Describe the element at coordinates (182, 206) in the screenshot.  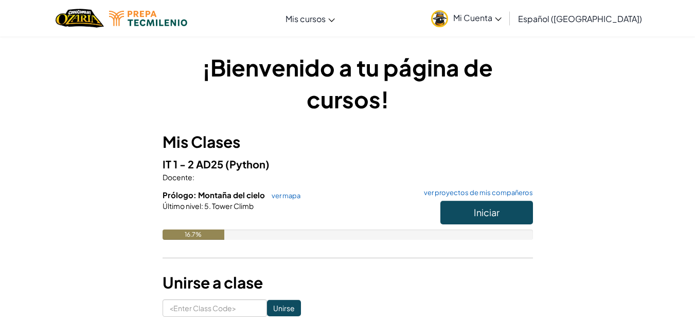
I see `span: Último nivel` at that location.